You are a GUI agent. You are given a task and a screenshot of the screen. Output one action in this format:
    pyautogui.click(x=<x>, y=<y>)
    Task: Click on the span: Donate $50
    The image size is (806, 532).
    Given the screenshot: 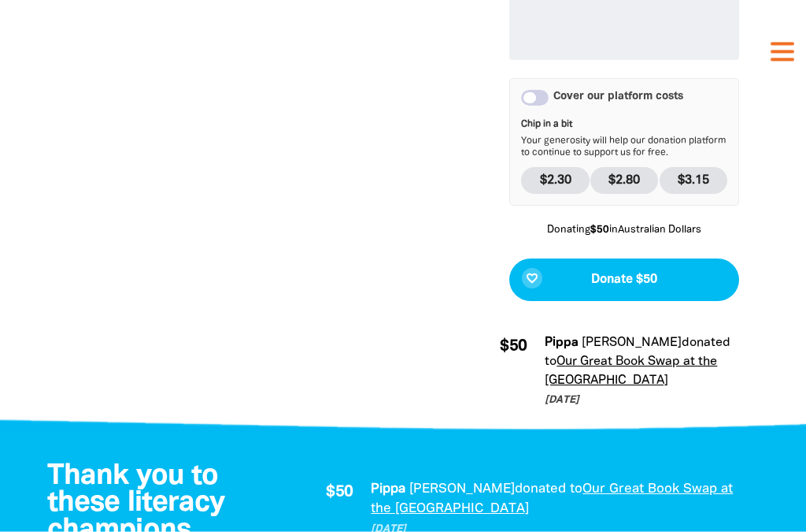 What is the action you would take?
    pyautogui.click(x=624, y=281)
    